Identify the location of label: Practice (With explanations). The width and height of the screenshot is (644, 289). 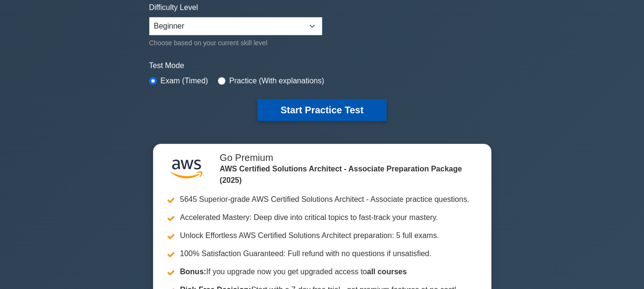
(277, 81).